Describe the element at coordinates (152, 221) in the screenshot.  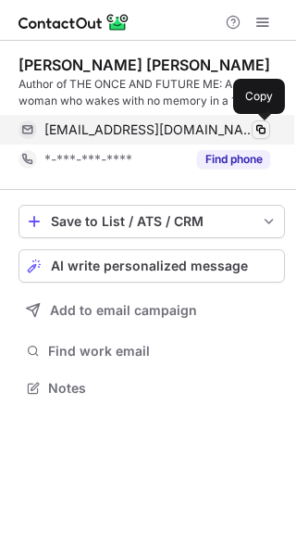
I see `button: save-profile-one-click` at that location.